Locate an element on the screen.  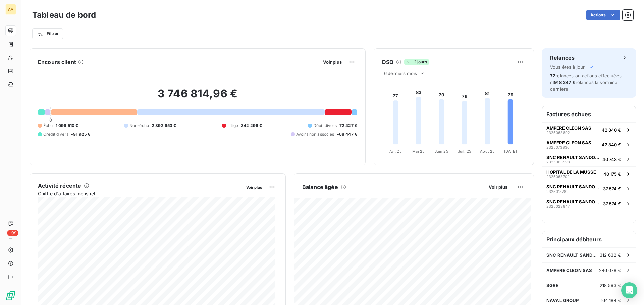
button: Actions is located at coordinates (604, 15).